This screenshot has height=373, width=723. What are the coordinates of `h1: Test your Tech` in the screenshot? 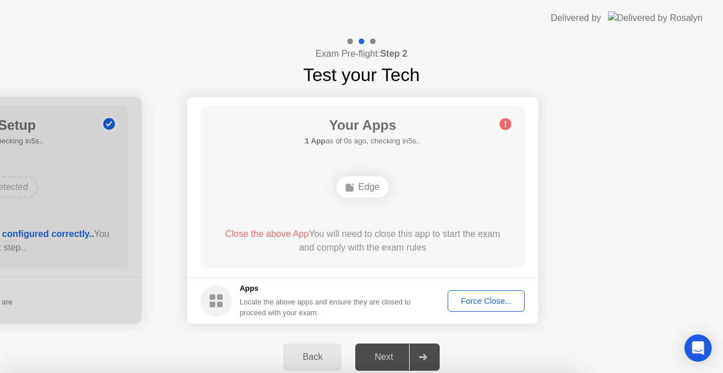 It's located at (361, 75).